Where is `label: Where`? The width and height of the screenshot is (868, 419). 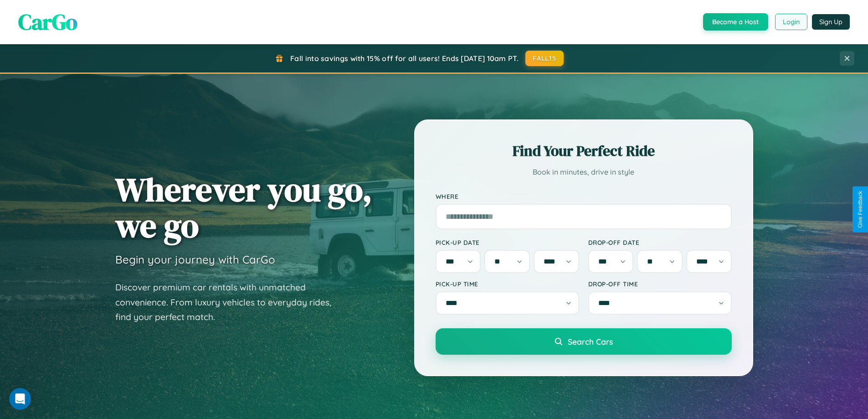
label: Where is located at coordinates (584, 196).